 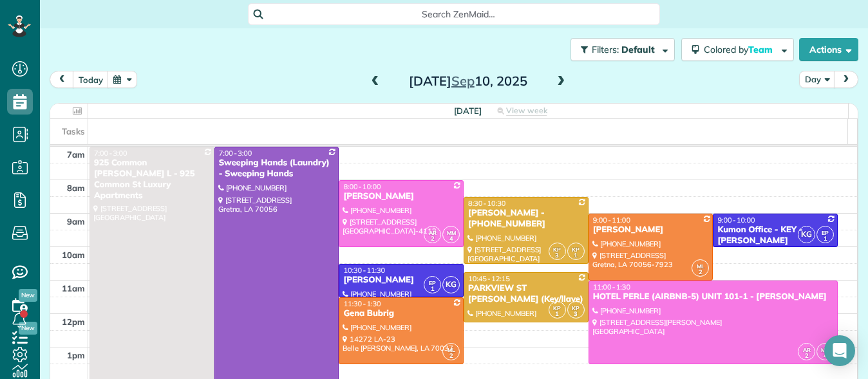 What do you see at coordinates (73, 321) in the screenshot?
I see `span: 12pm` at bounding box center [73, 321].